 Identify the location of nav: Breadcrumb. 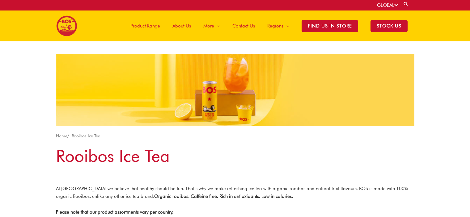
(235, 136).